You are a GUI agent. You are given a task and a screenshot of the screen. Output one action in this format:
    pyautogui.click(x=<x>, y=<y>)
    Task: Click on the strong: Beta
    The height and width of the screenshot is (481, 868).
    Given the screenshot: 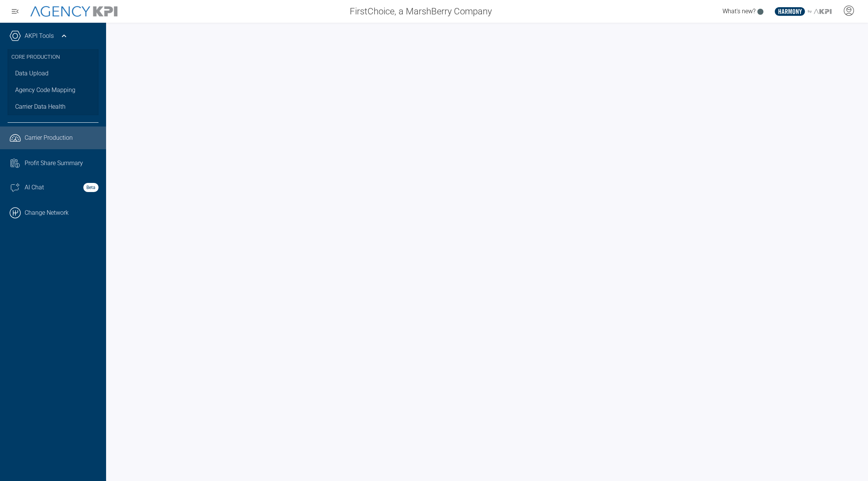 What is the action you would take?
    pyautogui.click(x=91, y=188)
    